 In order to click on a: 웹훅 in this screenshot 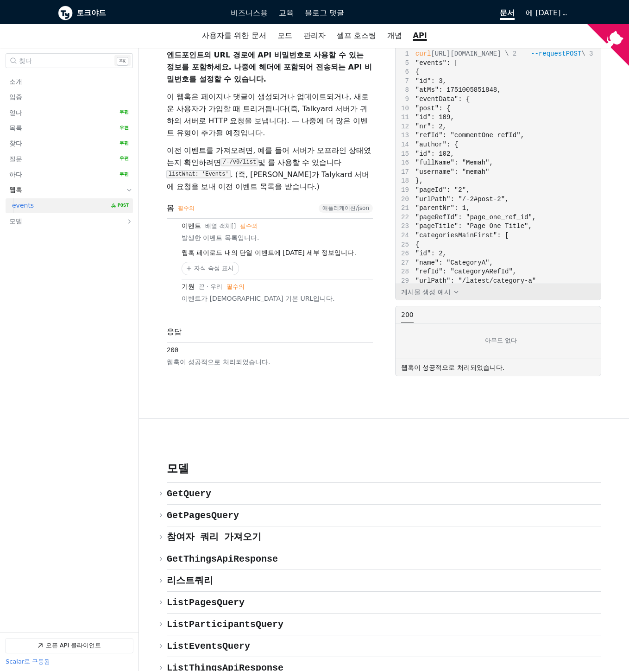, I will do `click(63, 190)`.